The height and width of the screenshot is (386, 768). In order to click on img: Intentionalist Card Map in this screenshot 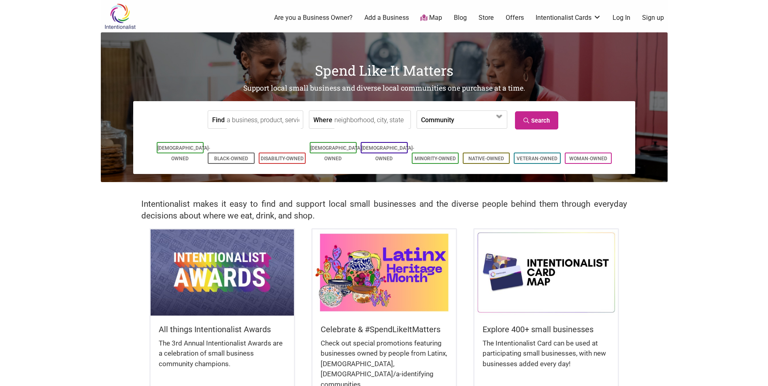, I will do `click(546, 272)`.